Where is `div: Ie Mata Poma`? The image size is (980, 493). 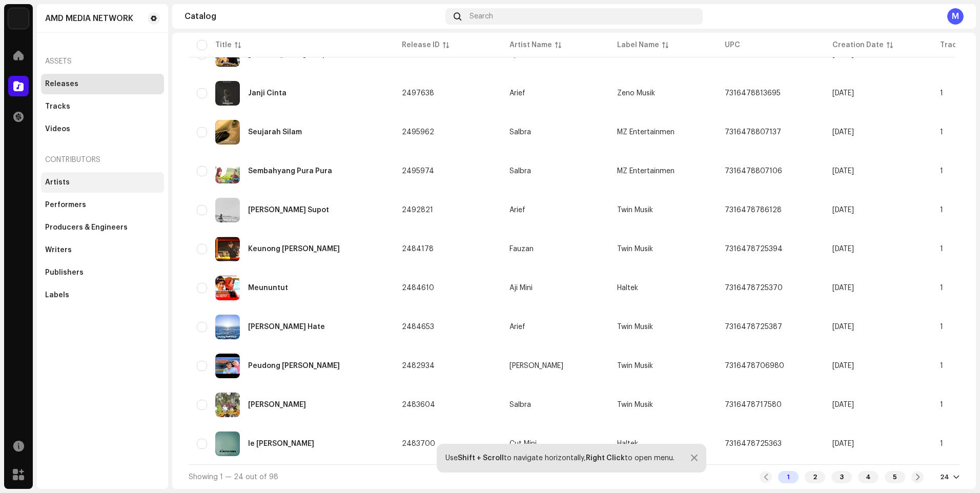 div: Ie Mata Poma is located at coordinates (281, 444).